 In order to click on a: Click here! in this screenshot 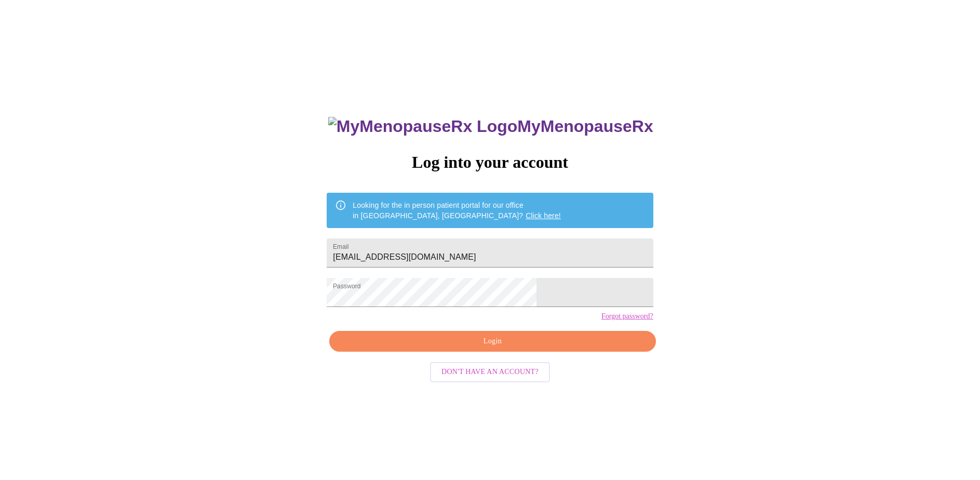, I will do `click(543, 216)`.